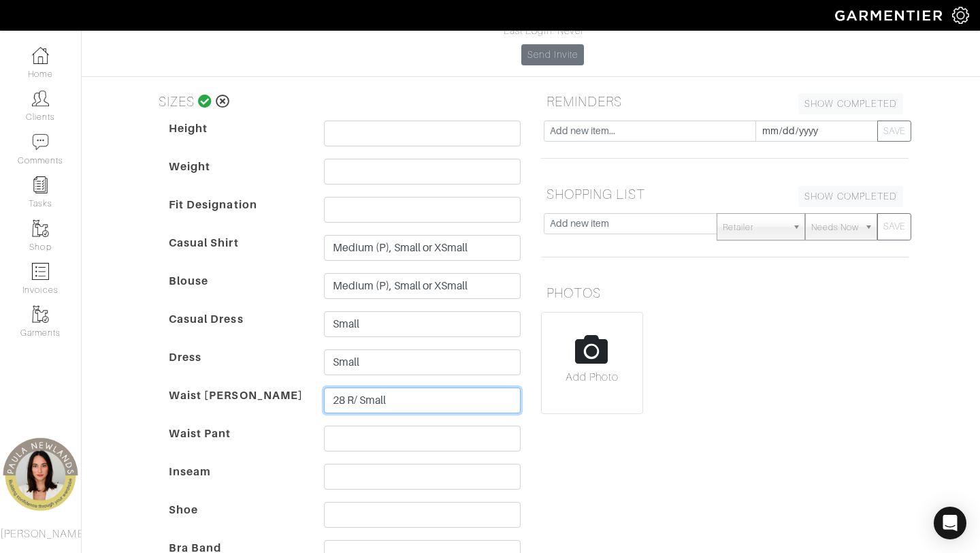 The height and width of the screenshot is (553, 980). What do you see at coordinates (960, 15) in the screenshot?
I see `img: gear-icon-white-bd11855cb880d31180b6d7d6211b90ccbf57a29d726f0c71d8c61bd08dd39cc2.png` at bounding box center [960, 15].